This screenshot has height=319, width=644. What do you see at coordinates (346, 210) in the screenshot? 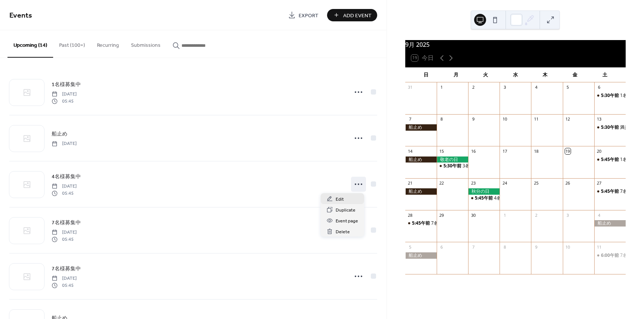
I see `span: Duplicate` at bounding box center [346, 210].